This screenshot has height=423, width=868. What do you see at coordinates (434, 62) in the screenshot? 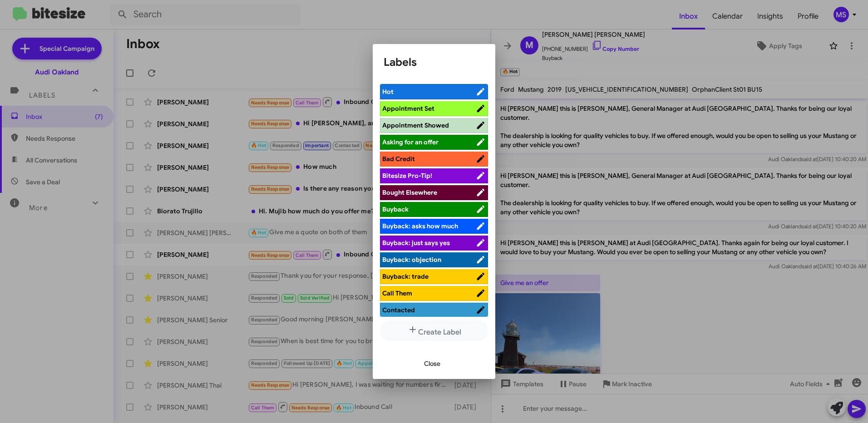
I see `h1: Labels` at bounding box center [434, 62].